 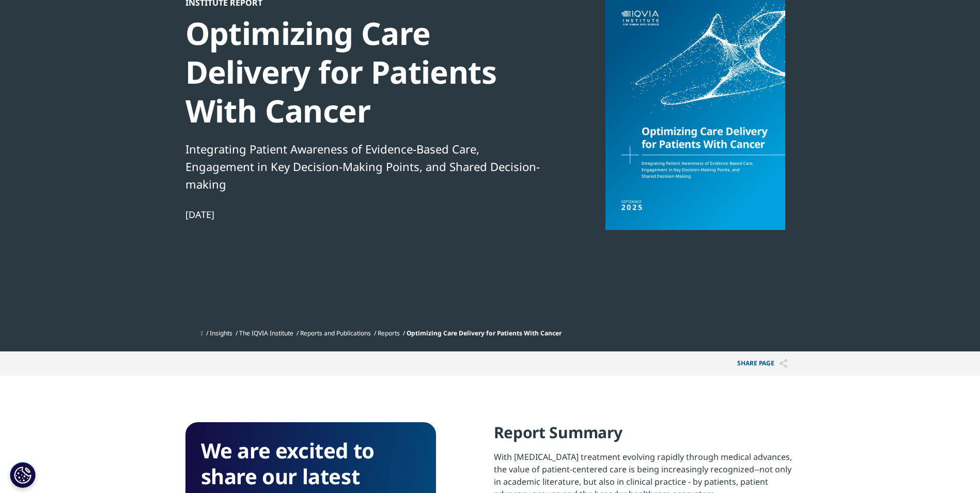 I want to click on div: Integrating Patient Awareness of Evidence-Based Care, Engagement in Key Decision-Making Points, a..., so click(x=363, y=166).